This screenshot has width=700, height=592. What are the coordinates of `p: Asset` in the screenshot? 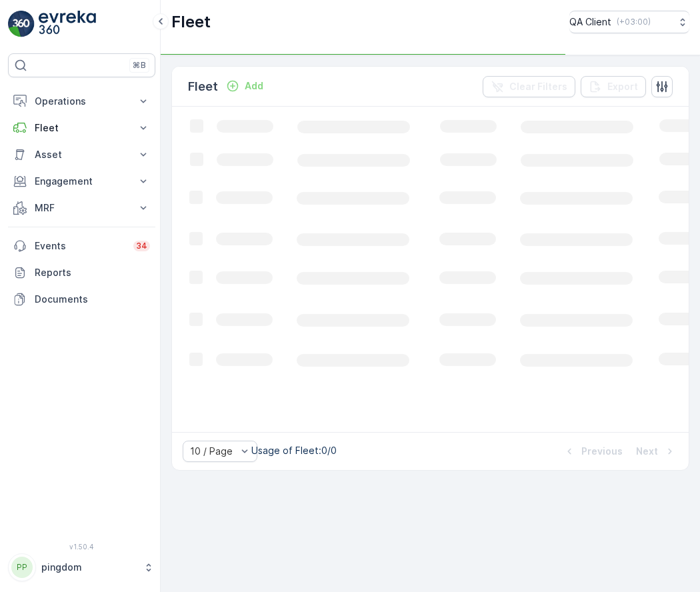 It's located at (81, 155).